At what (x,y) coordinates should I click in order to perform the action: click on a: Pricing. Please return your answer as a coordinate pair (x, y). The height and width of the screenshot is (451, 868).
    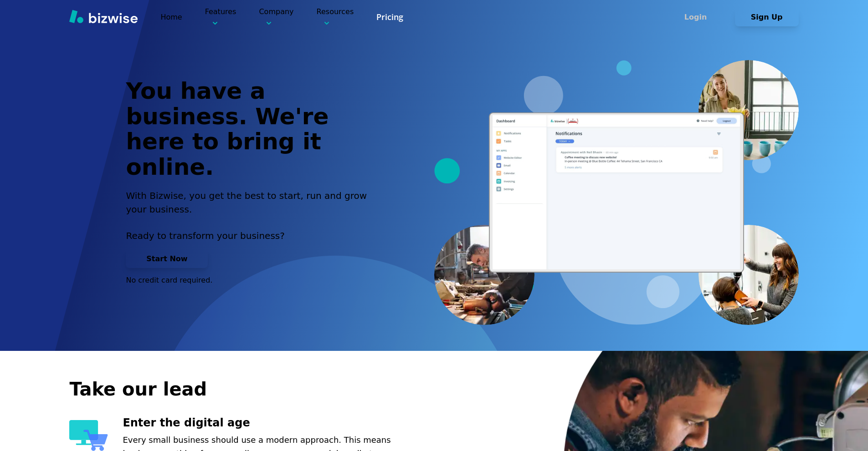
    Looking at the image, I should click on (390, 17).